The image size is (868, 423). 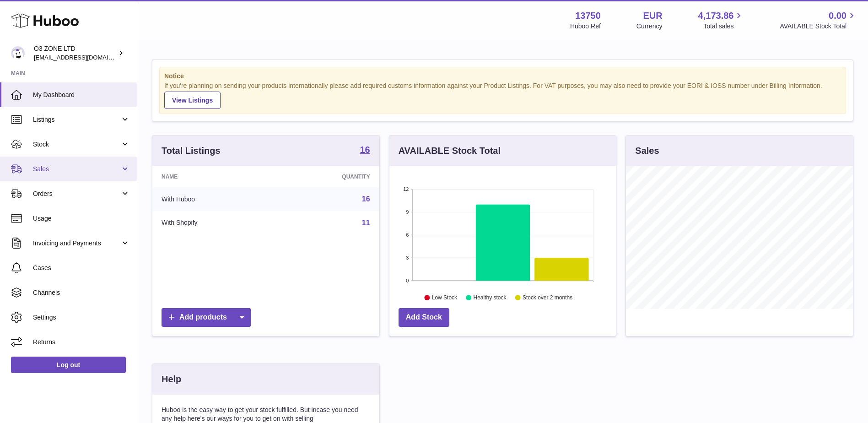 I want to click on div: O3 ZONE LTD, so click(x=75, y=53).